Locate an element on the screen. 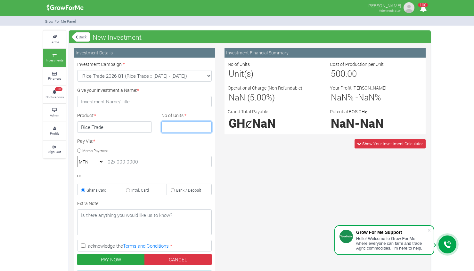  small: Momo Payment is located at coordinates (95, 150).